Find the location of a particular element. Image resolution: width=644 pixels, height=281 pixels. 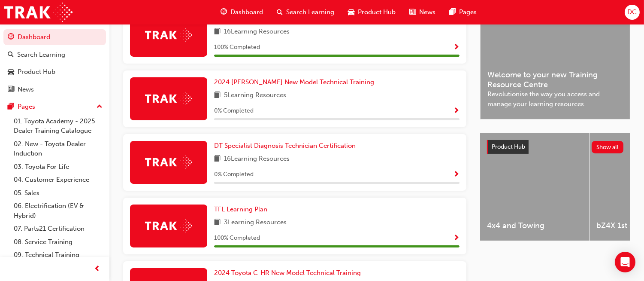

span: 2024 Toyota C-HR New Model Technical Training is located at coordinates (288, 273).